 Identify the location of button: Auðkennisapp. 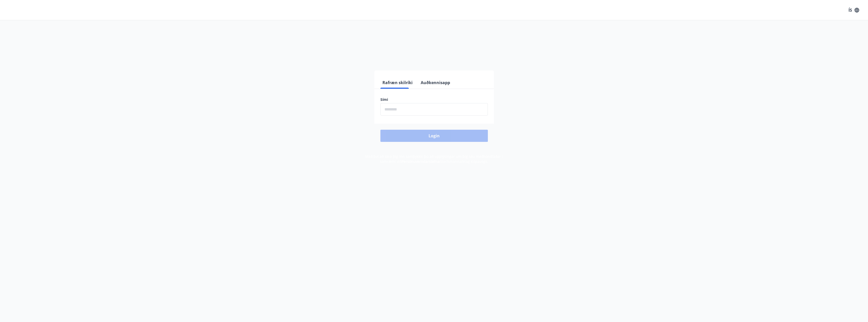
(435, 82).